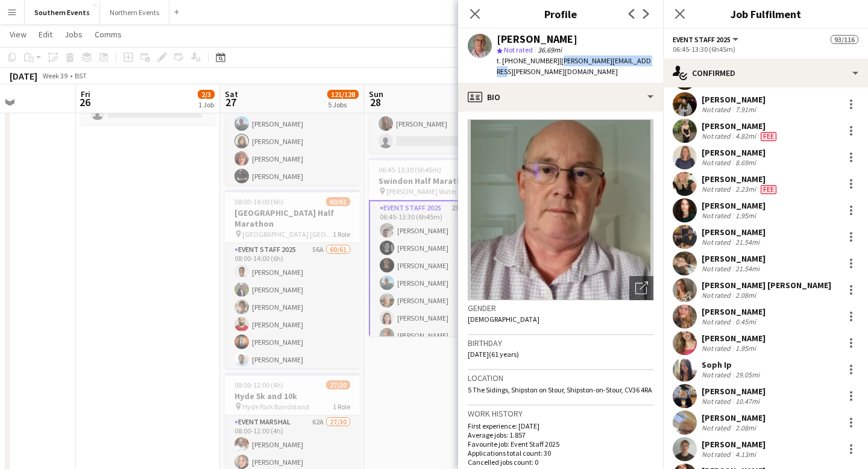  I want to click on div: 5 Jobs, so click(343, 104).